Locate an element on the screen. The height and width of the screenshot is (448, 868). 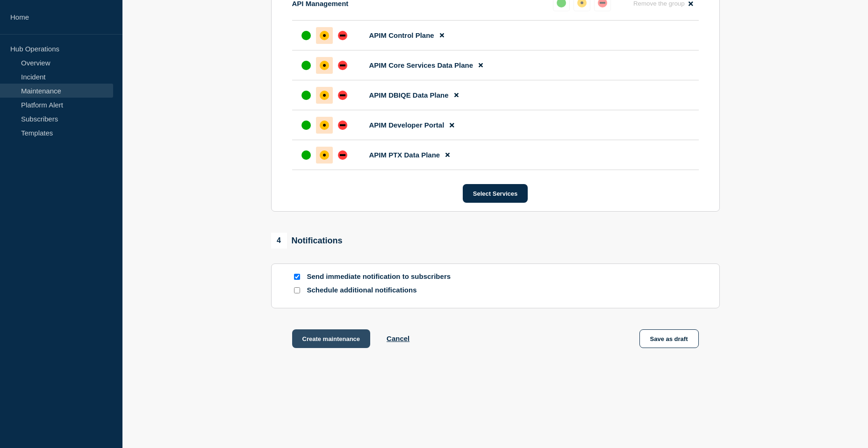
p: Schedule additional notifications is located at coordinates (382, 291).